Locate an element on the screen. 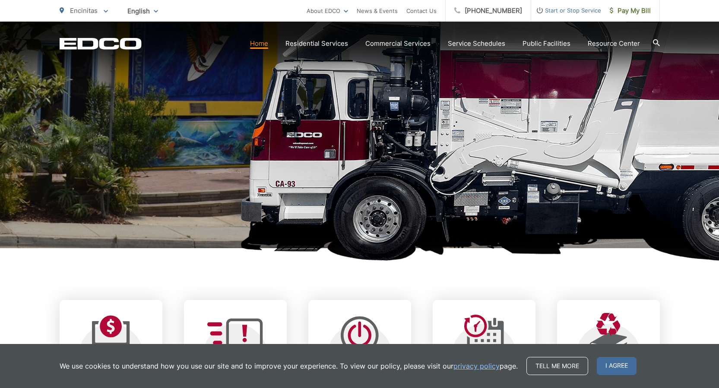 This screenshot has width=719, height=388. a: News & Events is located at coordinates (377, 11).